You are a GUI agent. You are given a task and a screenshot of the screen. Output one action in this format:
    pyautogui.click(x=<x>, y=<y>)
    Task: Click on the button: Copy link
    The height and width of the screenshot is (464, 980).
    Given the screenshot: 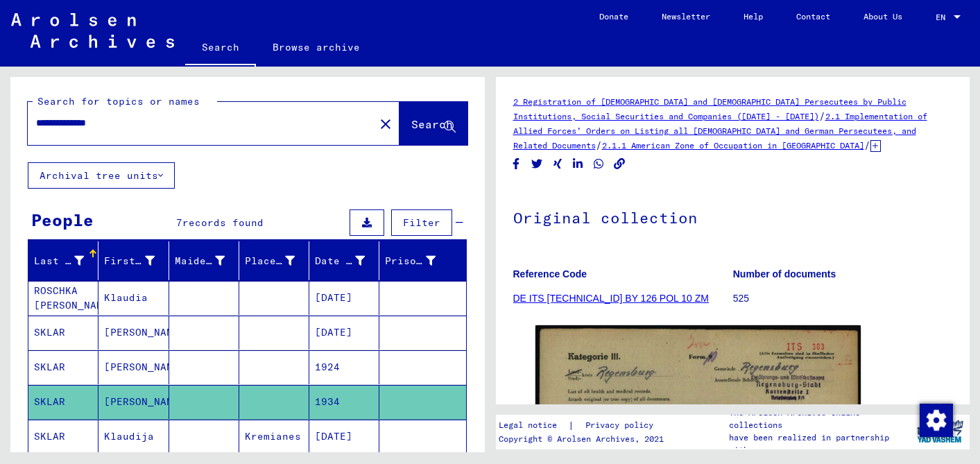 What is the action you would take?
    pyautogui.click(x=619, y=164)
    